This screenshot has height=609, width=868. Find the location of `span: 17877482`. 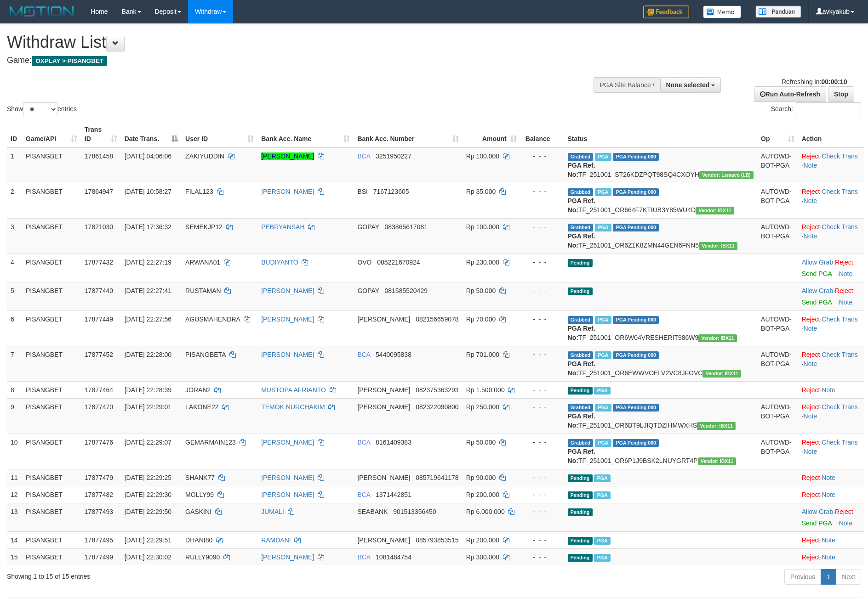

span: 17877482 is located at coordinates (99, 494).